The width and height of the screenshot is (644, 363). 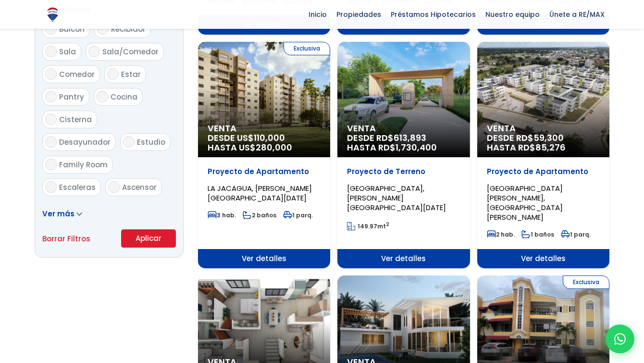 What do you see at coordinates (222, 215) in the screenshot?
I see `span: 3 hab.` at bounding box center [222, 215].